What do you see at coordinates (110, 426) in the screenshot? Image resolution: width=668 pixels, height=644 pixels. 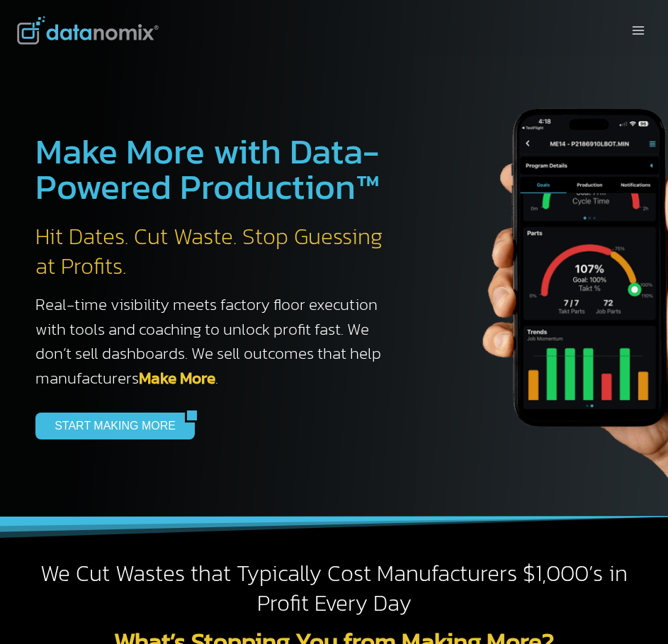 I see `a: START MAKING MORE` at bounding box center [110, 426].